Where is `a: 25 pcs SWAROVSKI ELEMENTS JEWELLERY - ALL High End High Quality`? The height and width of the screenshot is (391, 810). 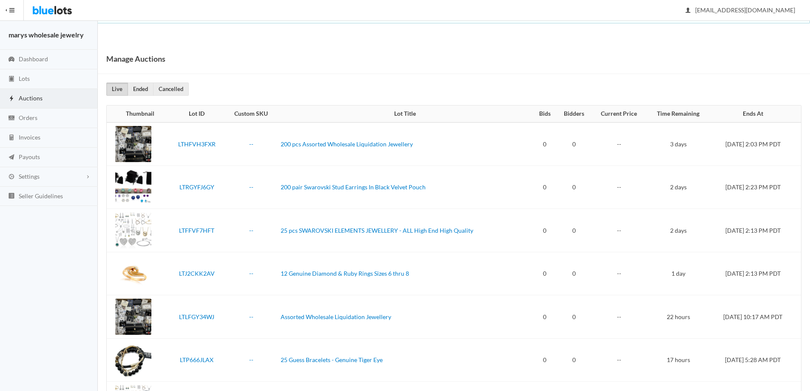
a: 25 pcs SWAROVSKI ELEMENTS JEWELLERY - ALL High End High Quality is located at coordinates (376, 230).